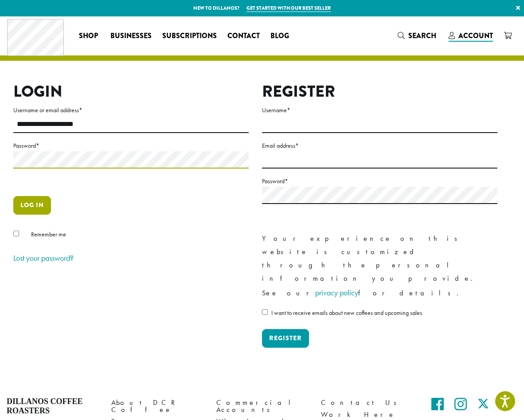  Describe the element at coordinates (244, 36) in the screenshot. I see `span: Contact` at that location.